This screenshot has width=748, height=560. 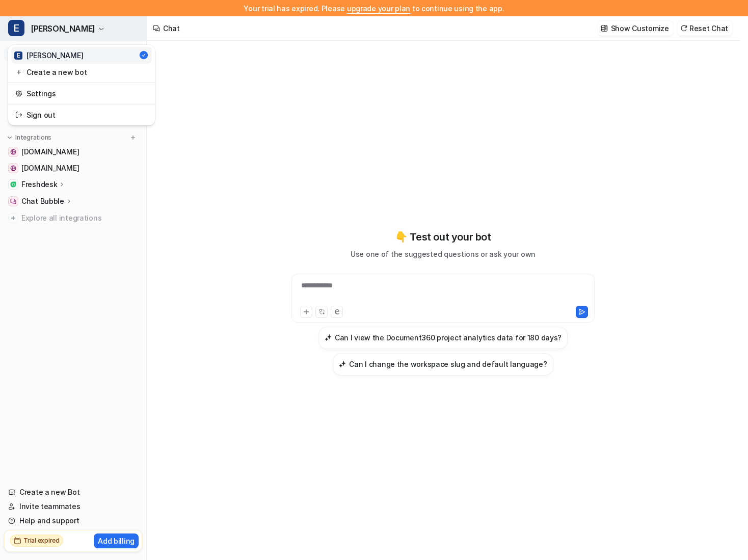 I want to click on a: Sign out, so click(x=81, y=115).